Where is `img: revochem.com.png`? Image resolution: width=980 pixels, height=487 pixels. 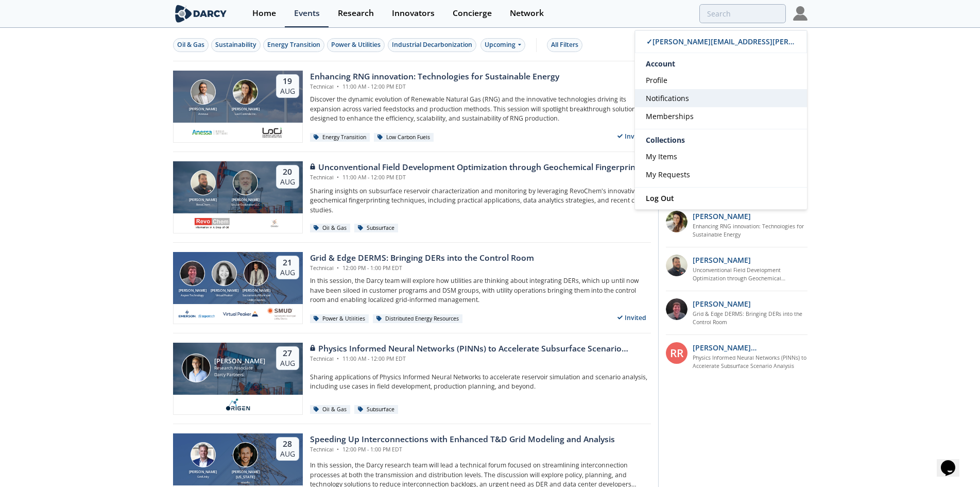 img: revochem.com.png is located at coordinates (212, 223).